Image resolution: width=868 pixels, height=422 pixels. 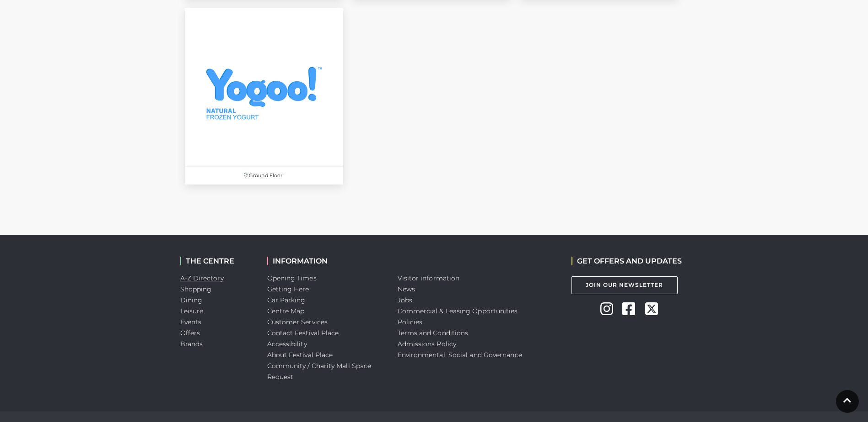 I want to click on a: About Festival Place, so click(x=300, y=355).